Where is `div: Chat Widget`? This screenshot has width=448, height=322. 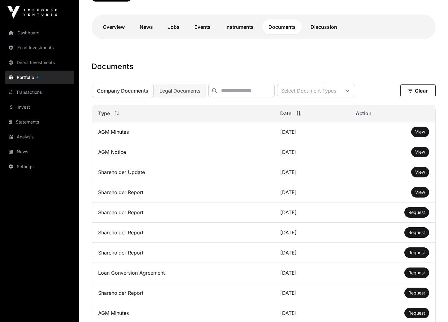 div: Chat Widget is located at coordinates (432, 307).